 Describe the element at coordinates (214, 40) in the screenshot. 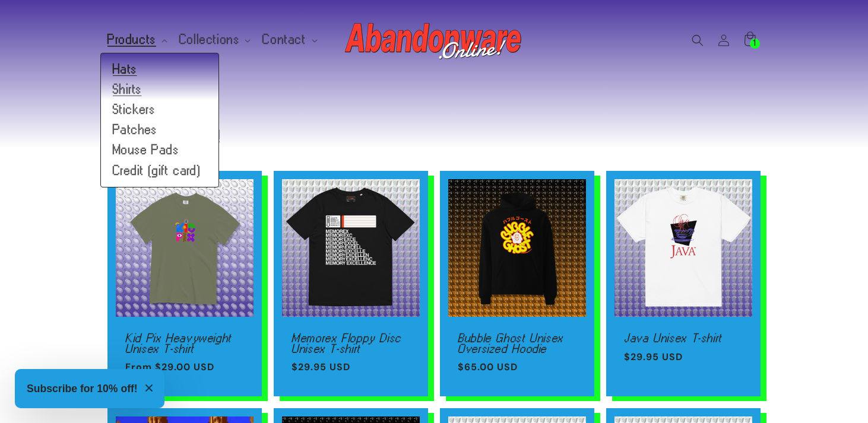

I see `summary: Collections` at that location.